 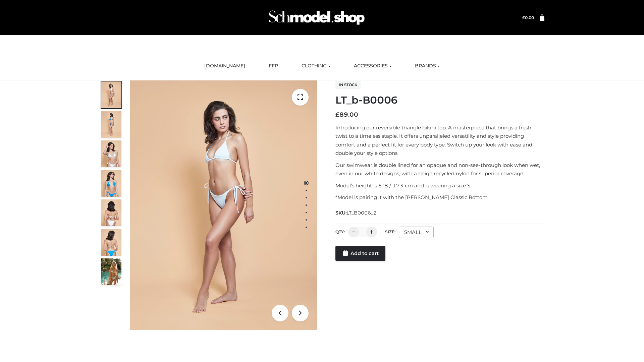 What do you see at coordinates (340, 232) in the screenshot?
I see `label: QTY:` at bounding box center [340, 232].